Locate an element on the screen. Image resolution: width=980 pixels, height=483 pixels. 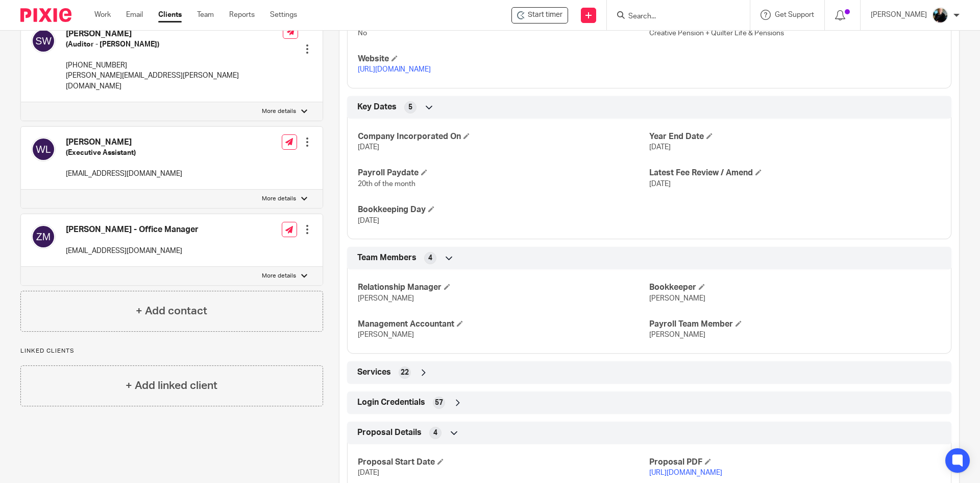
img: nicky-partington.jpg is located at coordinates (940, 15).